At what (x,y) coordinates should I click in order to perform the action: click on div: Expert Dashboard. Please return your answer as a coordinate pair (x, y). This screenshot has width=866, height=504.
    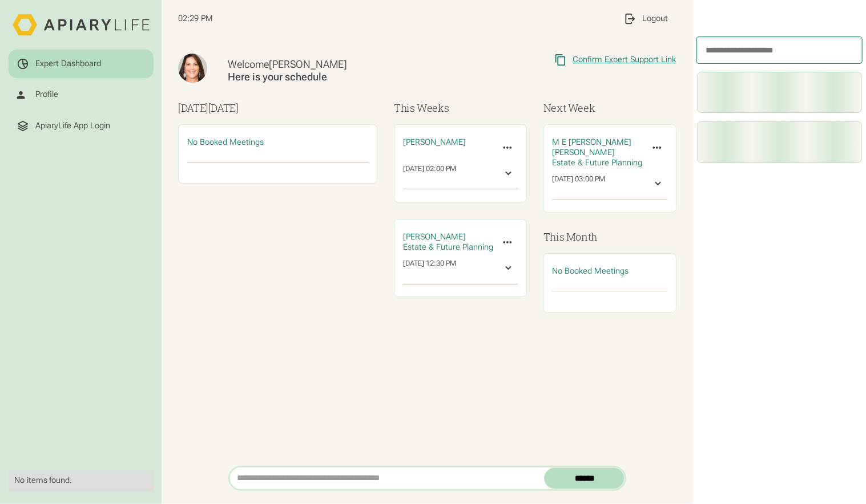
    Looking at the image, I should click on (68, 64).